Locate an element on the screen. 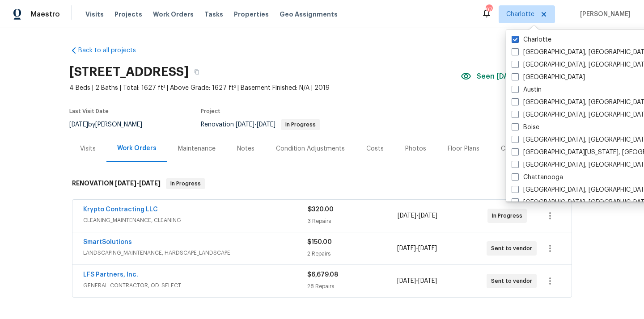  span: Charlotte is located at coordinates (520, 14).